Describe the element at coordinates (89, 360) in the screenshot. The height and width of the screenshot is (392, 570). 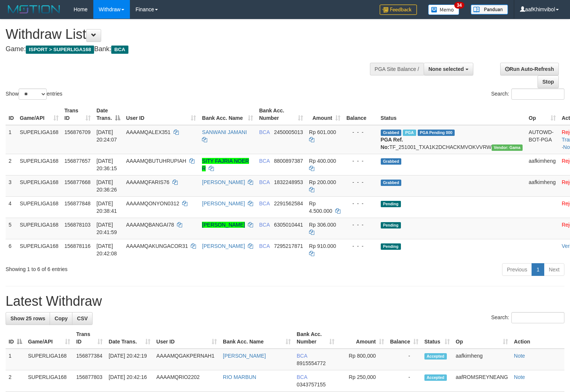
I see `td: 156877384` at that location.